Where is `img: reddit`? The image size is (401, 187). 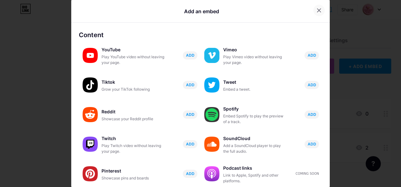
img: reddit is located at coordinates (90, 115).